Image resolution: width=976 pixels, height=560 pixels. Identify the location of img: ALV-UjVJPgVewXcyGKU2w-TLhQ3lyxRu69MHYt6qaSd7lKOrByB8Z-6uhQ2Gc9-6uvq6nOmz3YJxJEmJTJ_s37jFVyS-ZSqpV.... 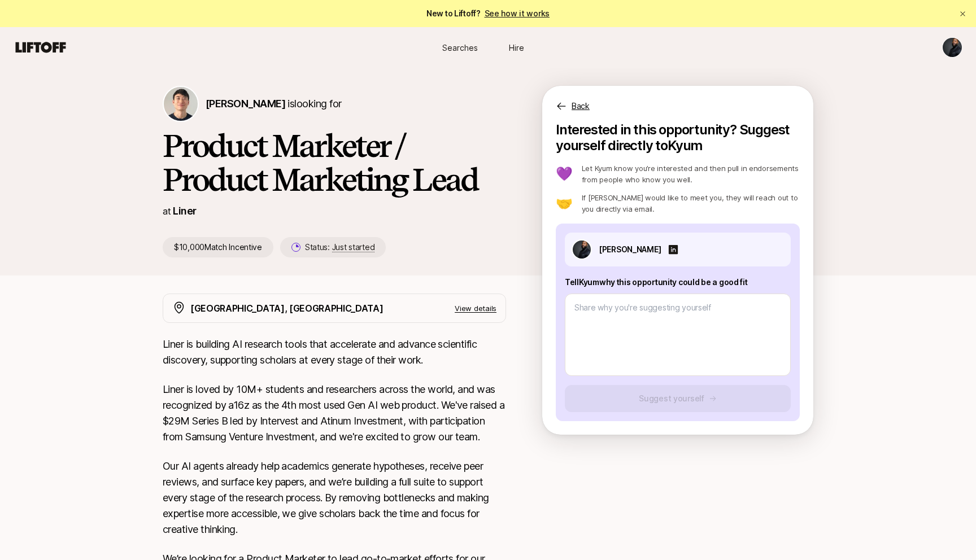
(582, 249).